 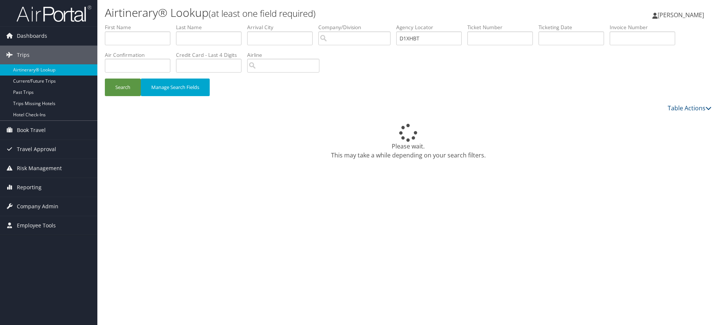 I want to click on label: Airline, so click(x=286, y=55).